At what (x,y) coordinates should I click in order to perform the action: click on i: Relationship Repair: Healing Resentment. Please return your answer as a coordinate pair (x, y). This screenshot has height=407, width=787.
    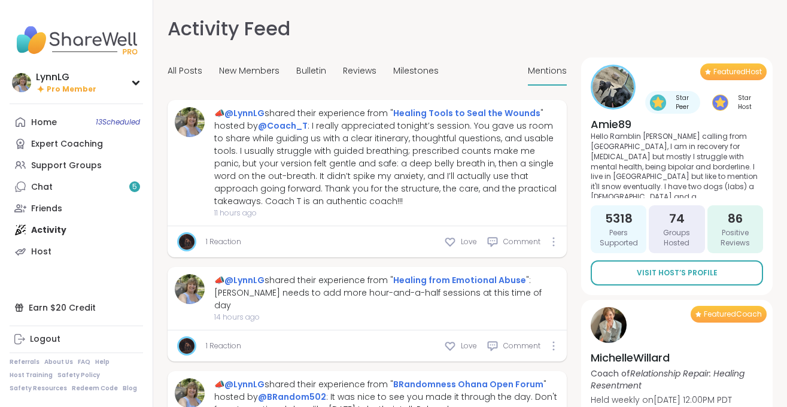
    Looking at the image, I should click on (667, 379).